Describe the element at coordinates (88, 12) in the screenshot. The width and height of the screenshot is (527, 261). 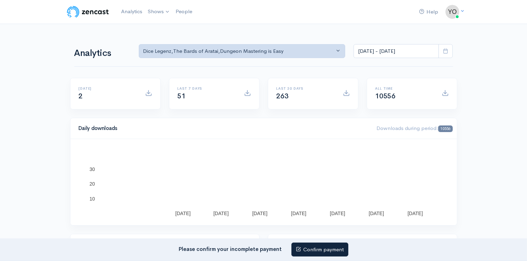
I see `img: ZenCast Logo` at that location.